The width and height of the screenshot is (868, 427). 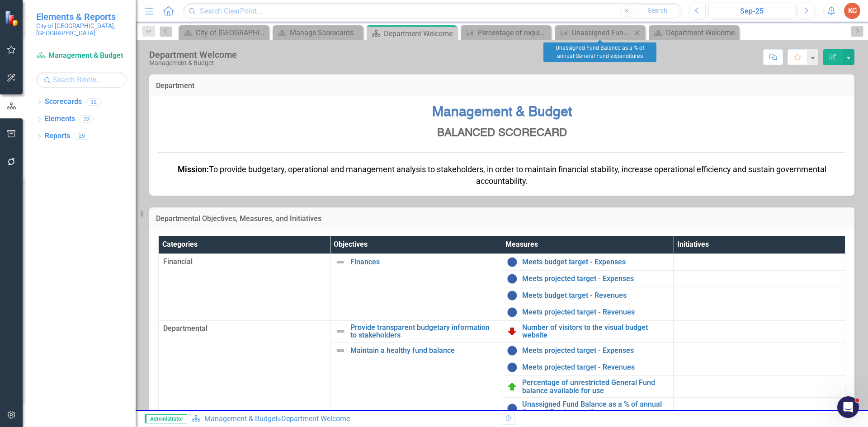 I want to click on a: Percentage of unrestricted General Fund balance available for use, so click(x=595, y=387).